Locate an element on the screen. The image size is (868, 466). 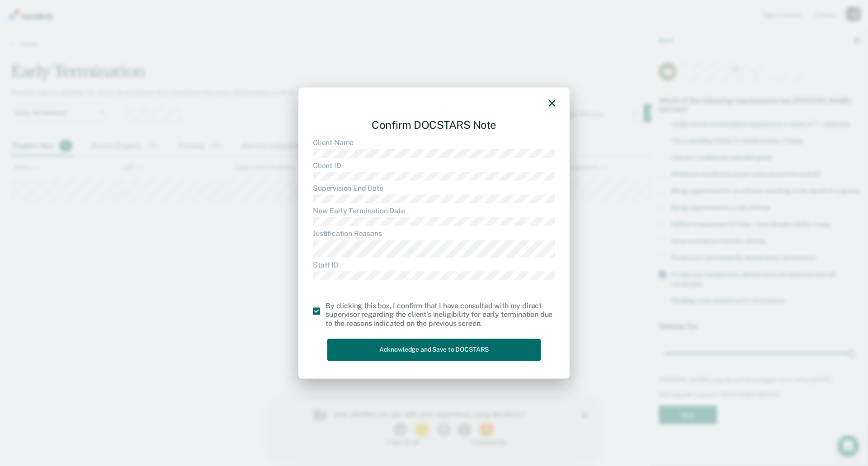
div: 1 - Not at all is located at coordinates (104, 44).